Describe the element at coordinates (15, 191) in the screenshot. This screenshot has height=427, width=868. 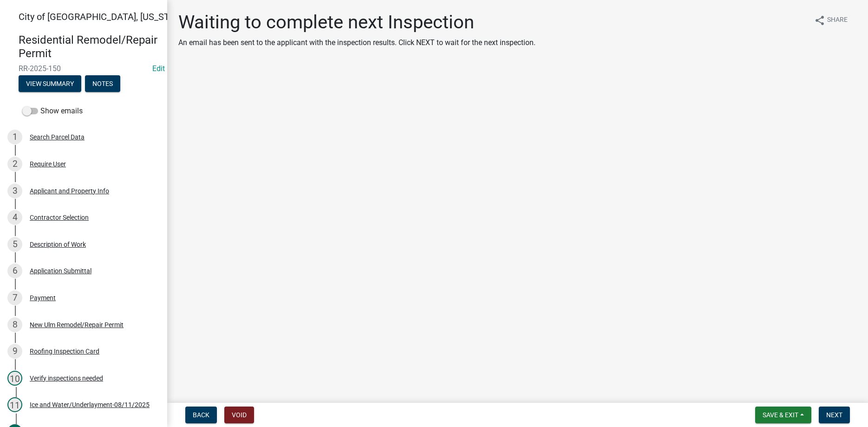
I see `div: 3` at that location.